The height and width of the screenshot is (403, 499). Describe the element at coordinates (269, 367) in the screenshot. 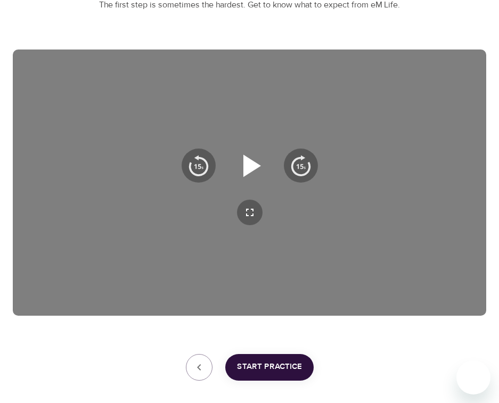

I see `button: Start Practice` at that location.